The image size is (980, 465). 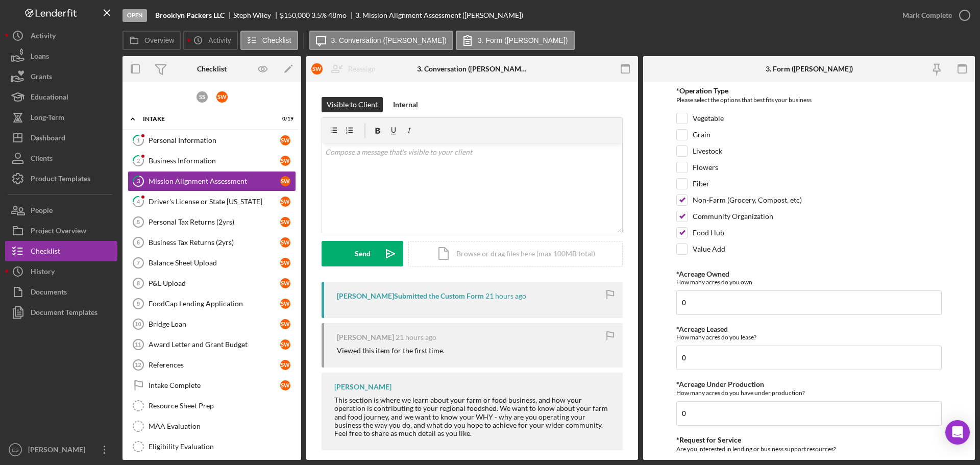 What do you see at coordinates (708, 118) in the screenshot?
I see `label: Vegetable` at bounding box center [708, 118].